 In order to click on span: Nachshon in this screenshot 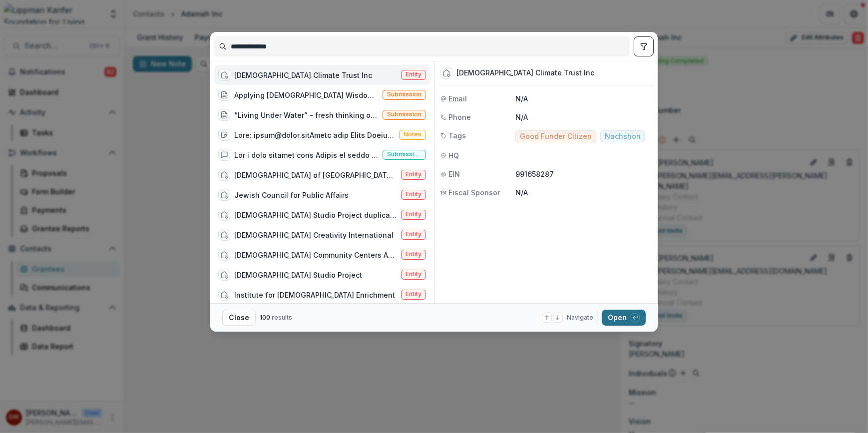, I will do `click(623, 136)`.